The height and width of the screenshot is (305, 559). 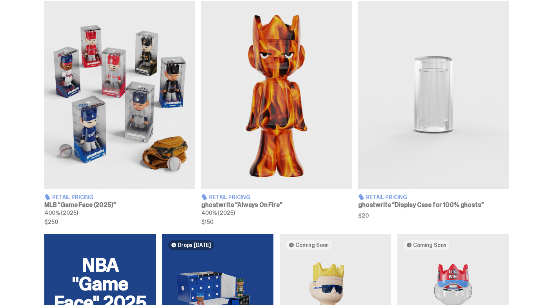 What do you see at coordinates (433, 113) in the screenshot?
I see `a: Display Case for 100% ghosts Retail Pricing` at bounding box center [433, 113].